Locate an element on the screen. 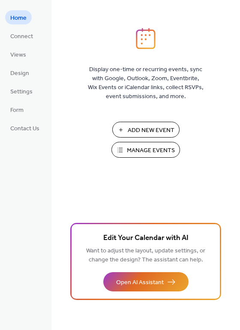 The width and height of the screenshot is (240, 330). span: Want to adjust the layout, update settings, or change the design? The assistant can help. is located at coordinates (146, 256).